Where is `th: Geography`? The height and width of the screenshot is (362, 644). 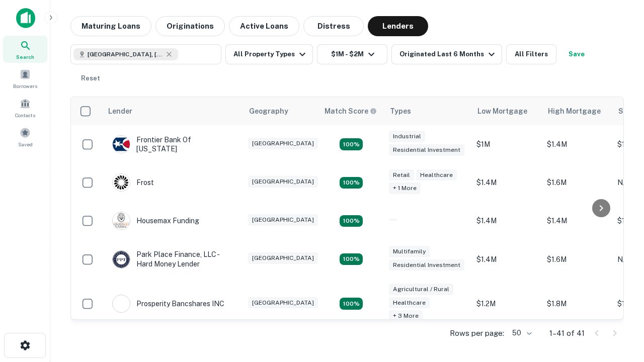
th: Geography is located at coordinates (281, 111).